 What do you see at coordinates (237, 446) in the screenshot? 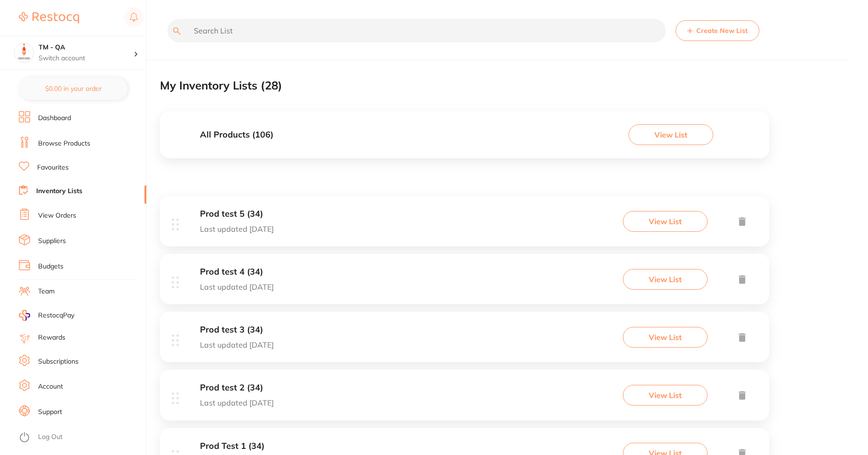
I see `h3: Prod Test 1 (34)` at bounding box center [237, 446].